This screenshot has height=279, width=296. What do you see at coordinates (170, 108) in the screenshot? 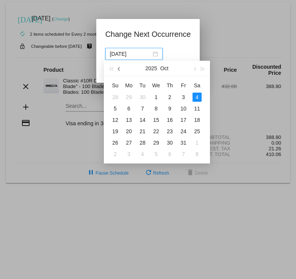
I see `div: 9` at bounding box center [170, 108].